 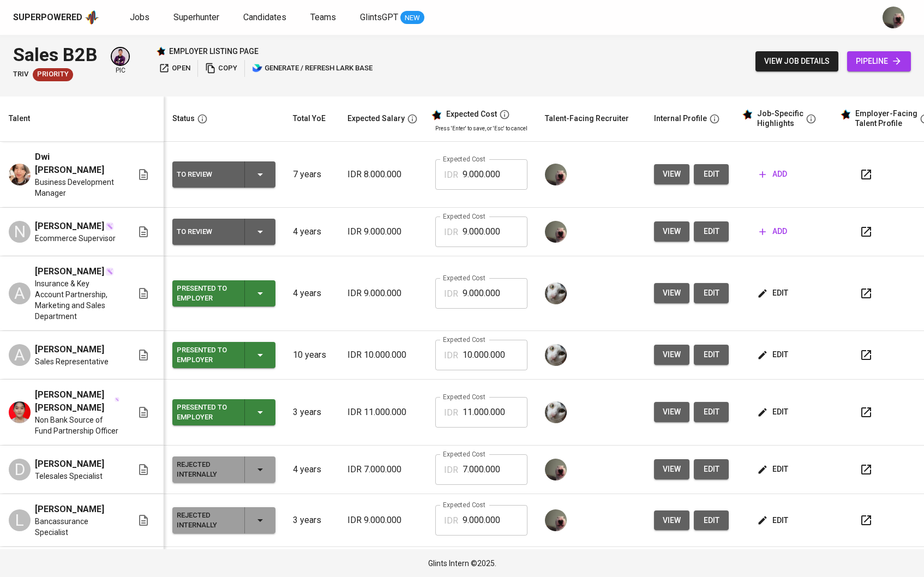 What do you see at coordinates (77, 526) in the screenshot?
I see `span: Bancassurance Specialist` at bounding box center [77, 526].